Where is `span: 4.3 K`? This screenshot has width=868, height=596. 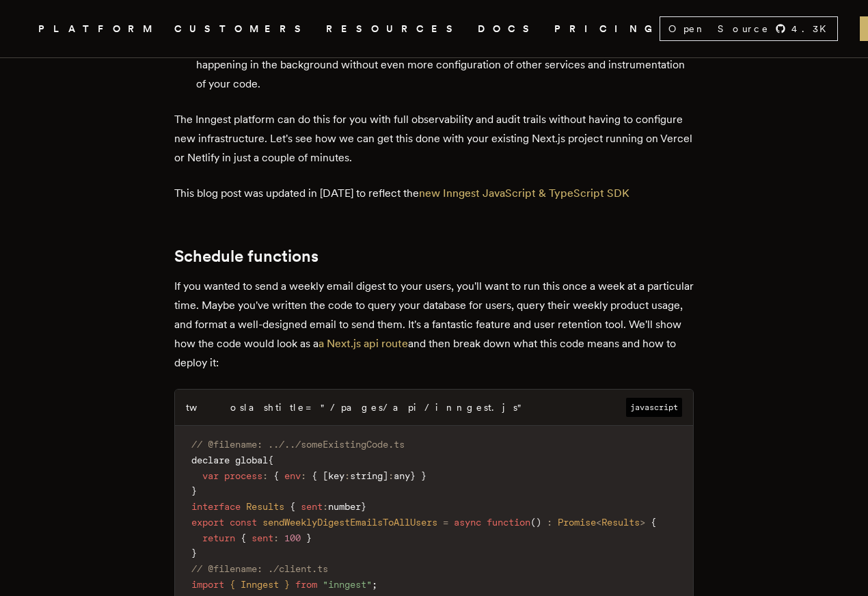
span: 4.3 K is located at coordinates (812, 29).